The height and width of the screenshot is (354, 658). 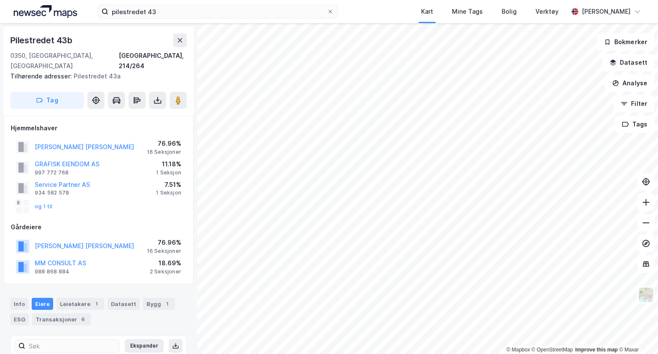 What do you see at coordinates (165, 272) in the screenshot?
I see `div: 2 Seksjoner` at bounding box center [165, 272].